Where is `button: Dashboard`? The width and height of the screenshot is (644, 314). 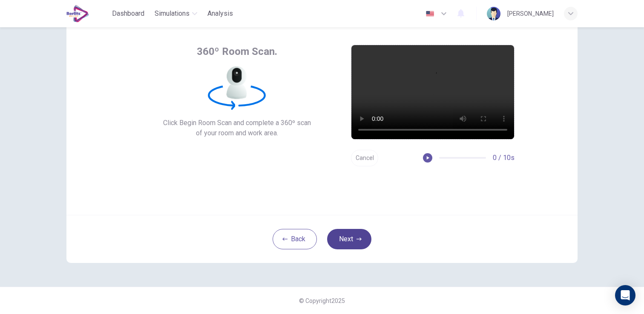
button: Dashboard is located at coordinates (128, 14).